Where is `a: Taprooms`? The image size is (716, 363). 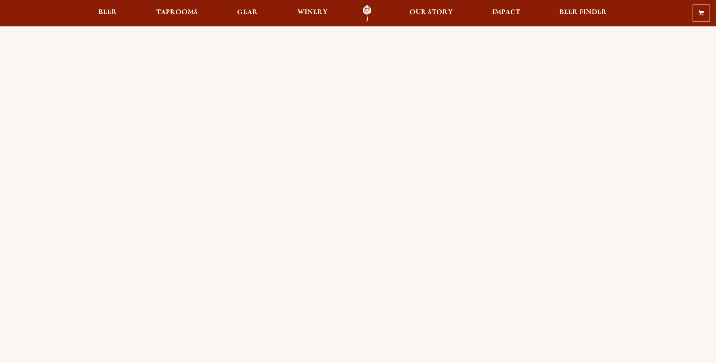
a: Taprooms is located at coordinates (177, 13).